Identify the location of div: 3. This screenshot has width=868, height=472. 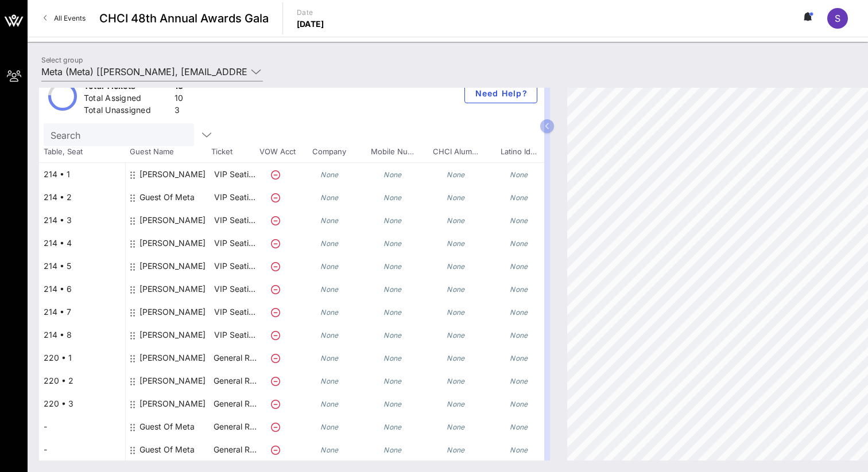
(179, 111).